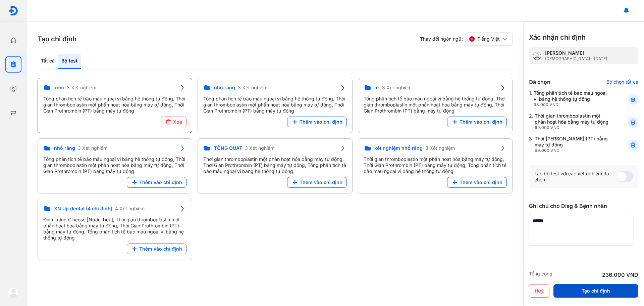  What do you see at coordinates (557, 37) in the screenshot?
I see `h3: Xác nhận chỉ định` at bounding box center [557, 37].